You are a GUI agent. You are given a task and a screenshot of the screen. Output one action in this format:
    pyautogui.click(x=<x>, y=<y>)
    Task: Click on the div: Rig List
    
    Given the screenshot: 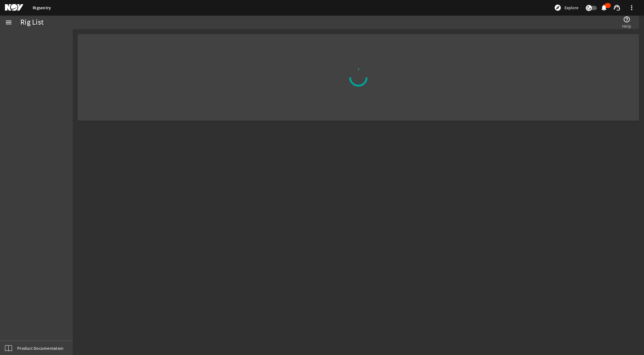 What is the action you would take?
    pyautogui.click(x=32, y=23)
    